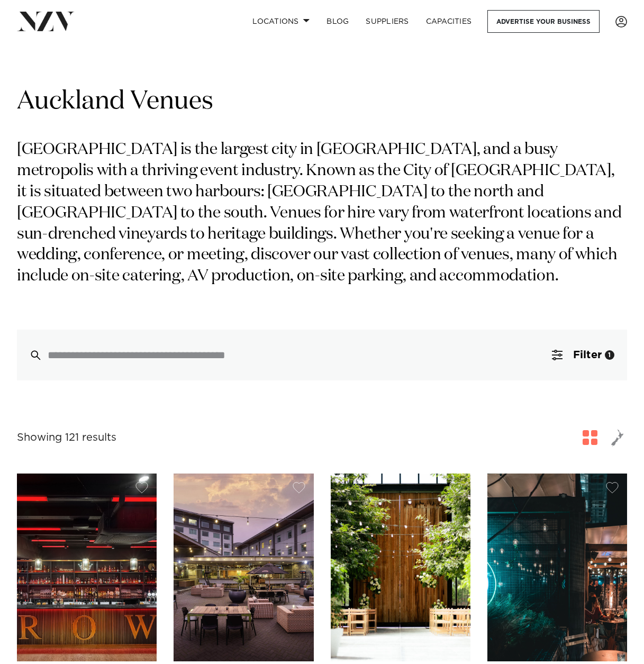  Describe the element at coordinates (281, 21) in the screenshot. I see `a: Locations` at that location.